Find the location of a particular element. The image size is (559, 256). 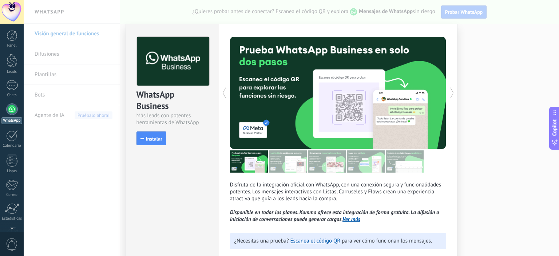

div: Estadísticas is located at coordinates (12, 219).